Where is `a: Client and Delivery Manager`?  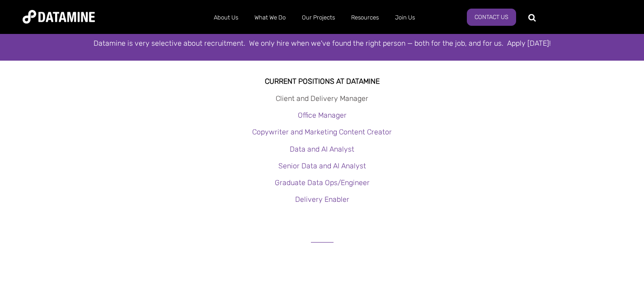
a: Client and Delivery Manager is located at coordinates (322, 98).